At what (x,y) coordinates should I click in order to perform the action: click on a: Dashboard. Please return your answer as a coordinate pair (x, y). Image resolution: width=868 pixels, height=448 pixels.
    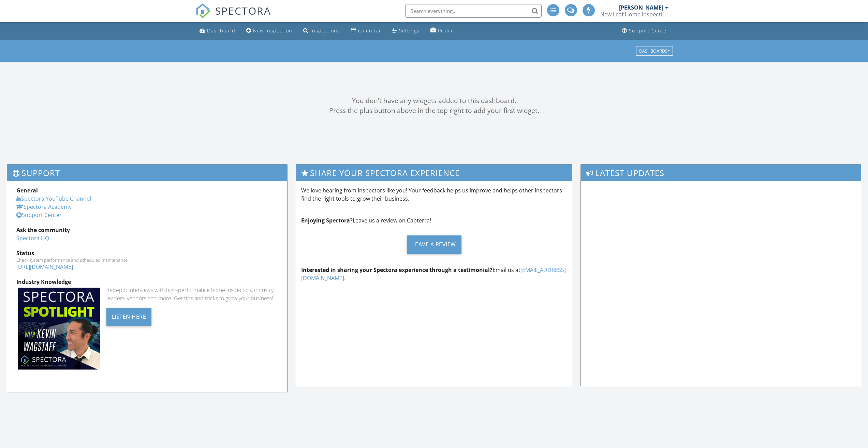
    Looking at the image, I should click on (217, 31).